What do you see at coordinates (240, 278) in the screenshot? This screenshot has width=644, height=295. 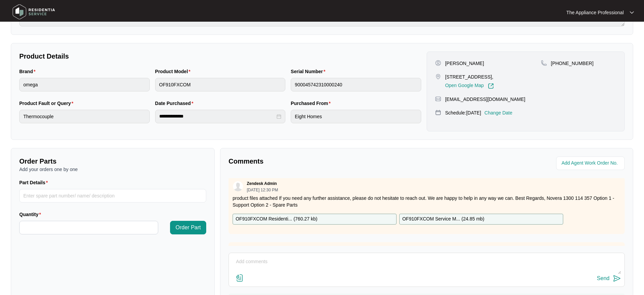 I see `img: file-attachment-doc.svg` at bounding box center [240, 278].